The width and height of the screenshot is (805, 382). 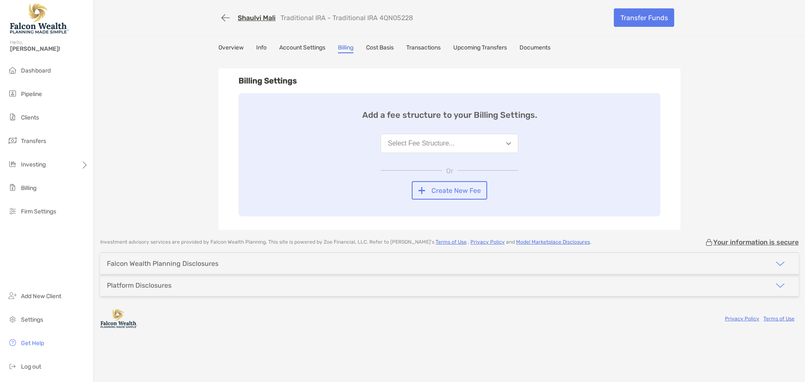 What do you see at coordinates (13, 187) in the screenshot?
I see `img: billing icon` at bounding box center [13, 187].